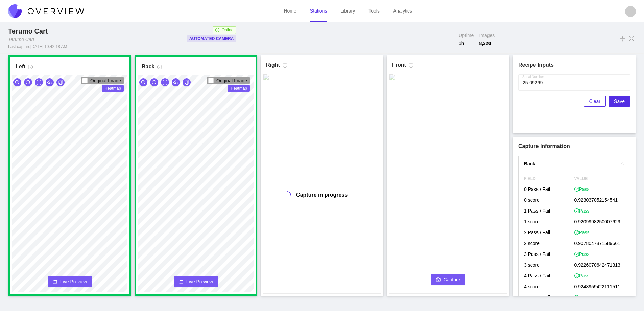 The width and height of the screenshot is (644, 311). What do you see at coordinates (574, 65) in the screenshot?
I see `h1: Recipe Inputs` at bounding box center [574, 65].